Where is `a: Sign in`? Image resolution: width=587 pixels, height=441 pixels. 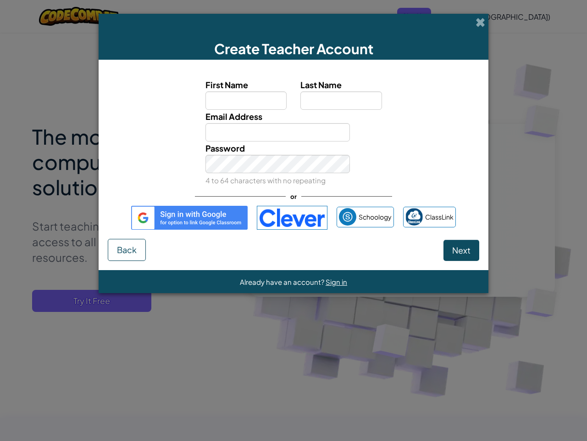 a: Sign in is located at coordinates (336, 281).